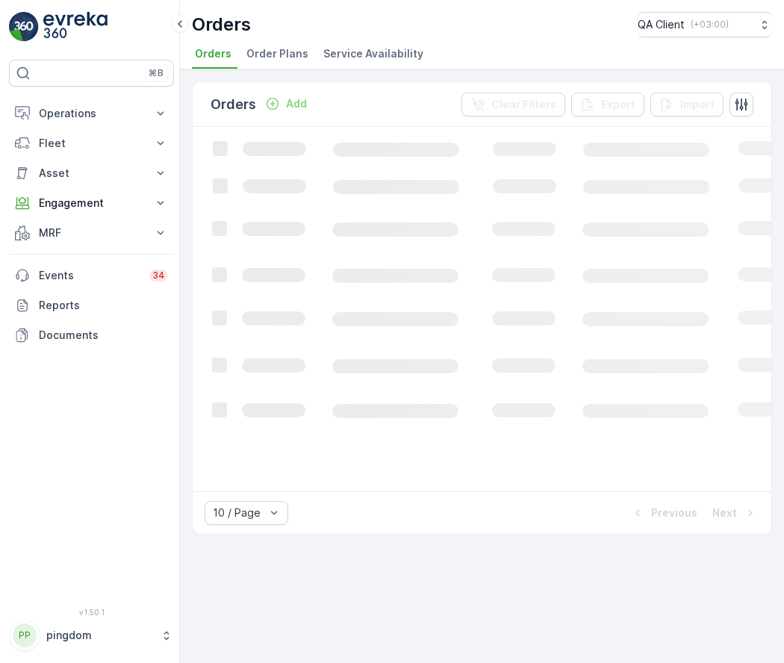  I want to click on span: Service Availability, so click(373, 54).